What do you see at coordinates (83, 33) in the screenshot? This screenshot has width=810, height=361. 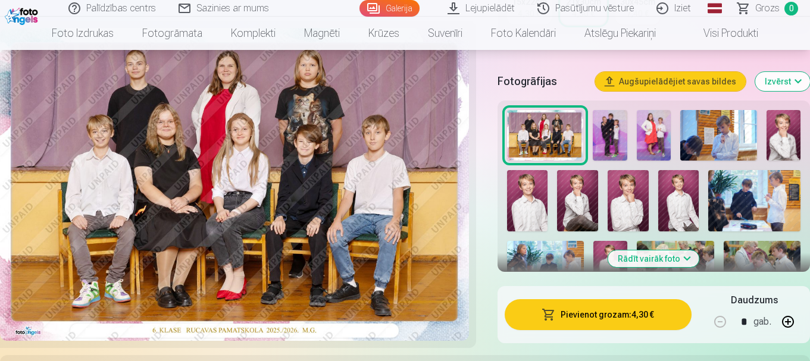 I see `a: Foto izdrukas` at bounding box center [83, 33].